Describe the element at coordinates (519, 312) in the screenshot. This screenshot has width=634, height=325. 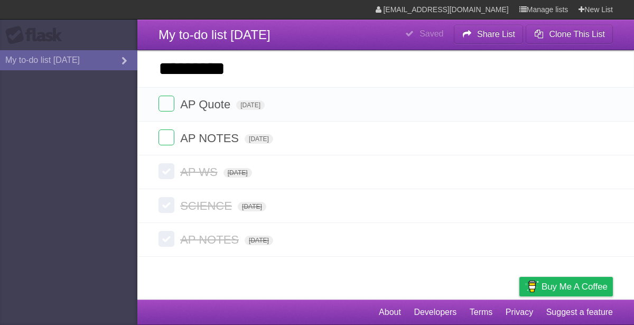
I see `a: Privacy` at that location.